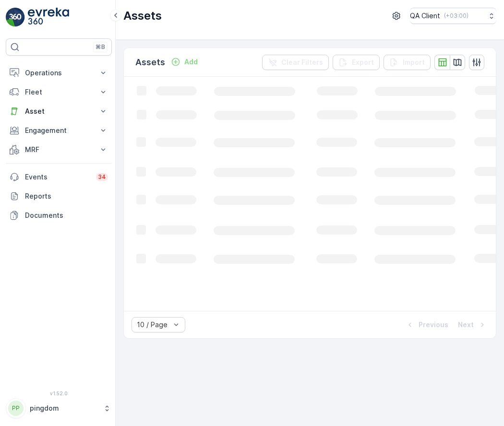  Describe the element at coordinates (424, 16) in the screenshot. I see `p: QA Client` at that location.